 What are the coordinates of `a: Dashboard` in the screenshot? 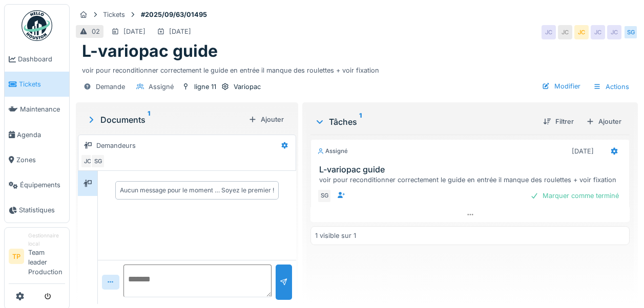 It's located at (36, 59).